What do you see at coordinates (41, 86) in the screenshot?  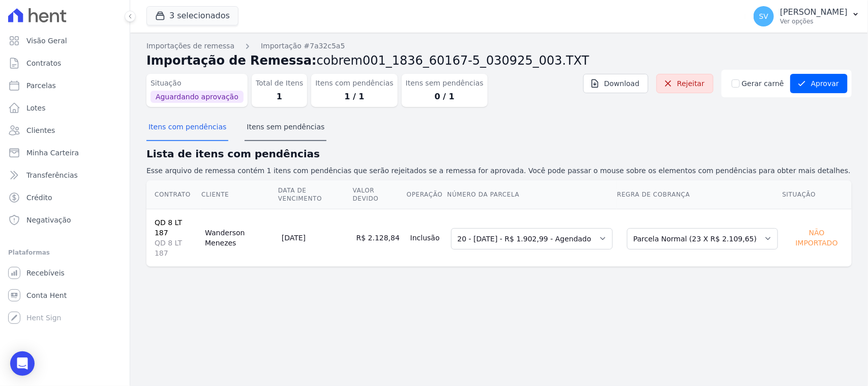 I see `span: Parcelas` at bounding box center [41, 86].